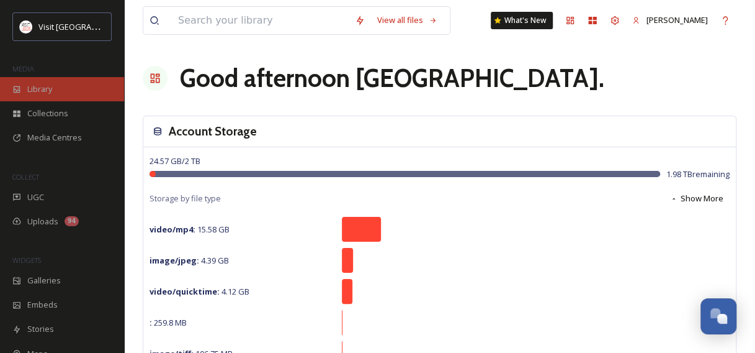  I want to click on h3: Account Storage, so click(213, 131).